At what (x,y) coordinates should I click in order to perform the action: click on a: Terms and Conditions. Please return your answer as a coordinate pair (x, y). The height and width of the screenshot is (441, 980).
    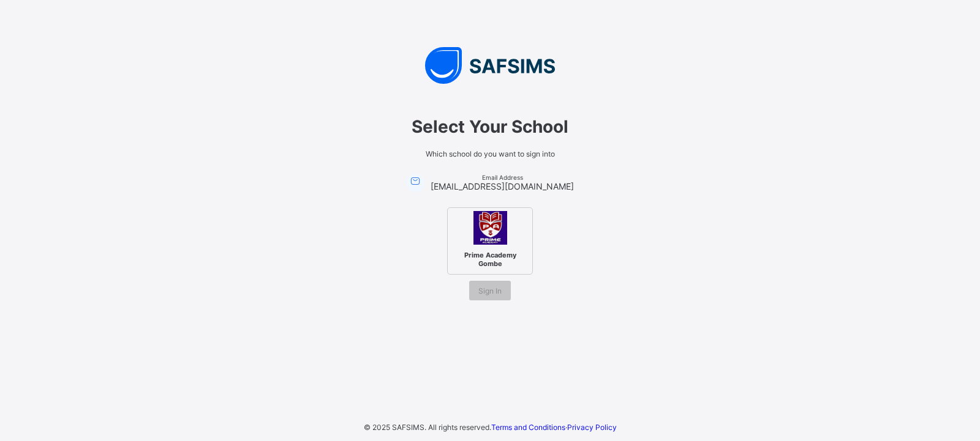
    Looking at the image, I should click on (528, 427).